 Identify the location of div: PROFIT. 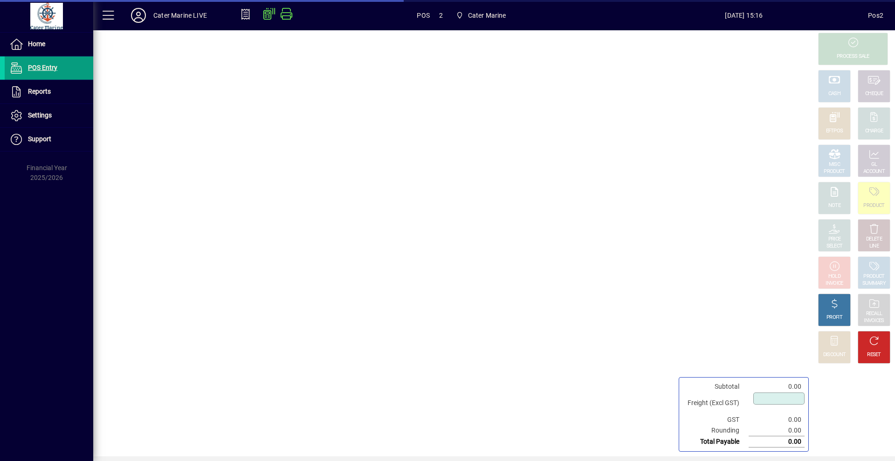
(835, 317).